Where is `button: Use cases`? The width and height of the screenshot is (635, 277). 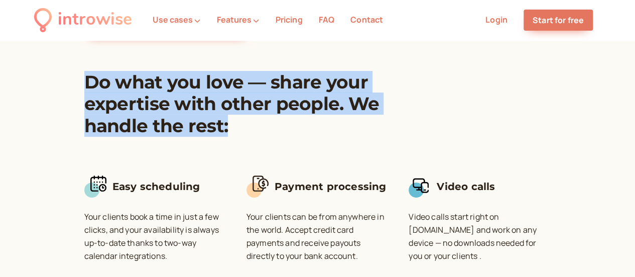 button: Use cases is located at coordinates (176, 20).